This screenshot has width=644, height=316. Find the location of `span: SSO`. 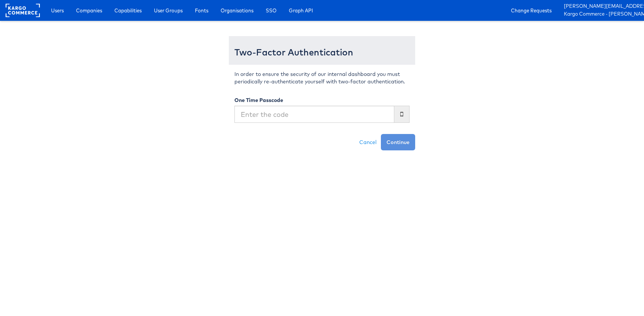

span: SSO is located at coordinates (271, 11).